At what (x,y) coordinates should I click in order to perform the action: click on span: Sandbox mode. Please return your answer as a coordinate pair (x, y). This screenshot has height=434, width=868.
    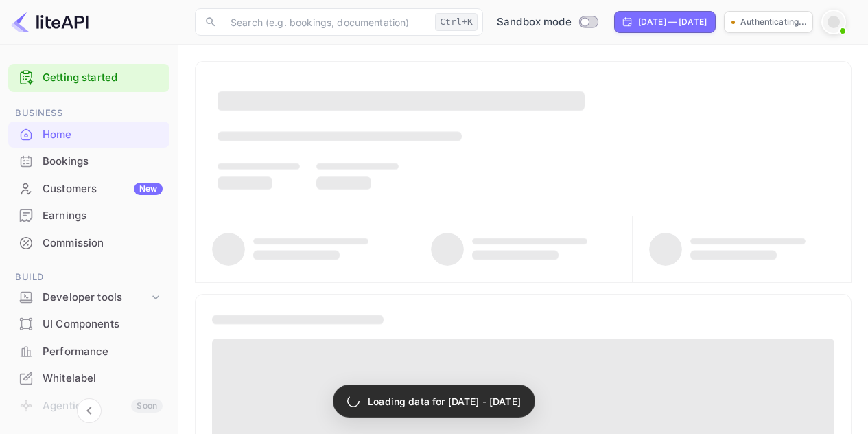
    Looking at the image, I should click on (534, 22).